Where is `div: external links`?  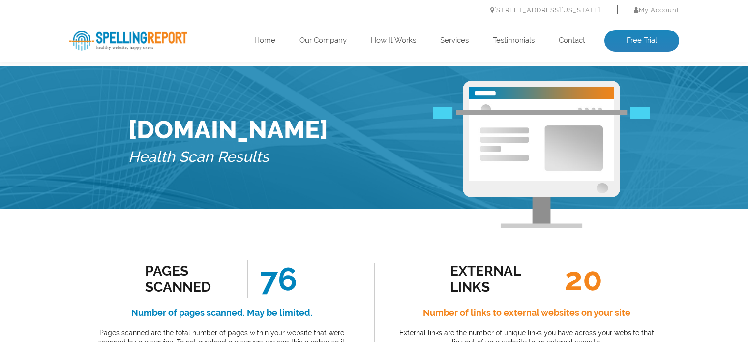
div: external links is located at coordinates (494, 279).